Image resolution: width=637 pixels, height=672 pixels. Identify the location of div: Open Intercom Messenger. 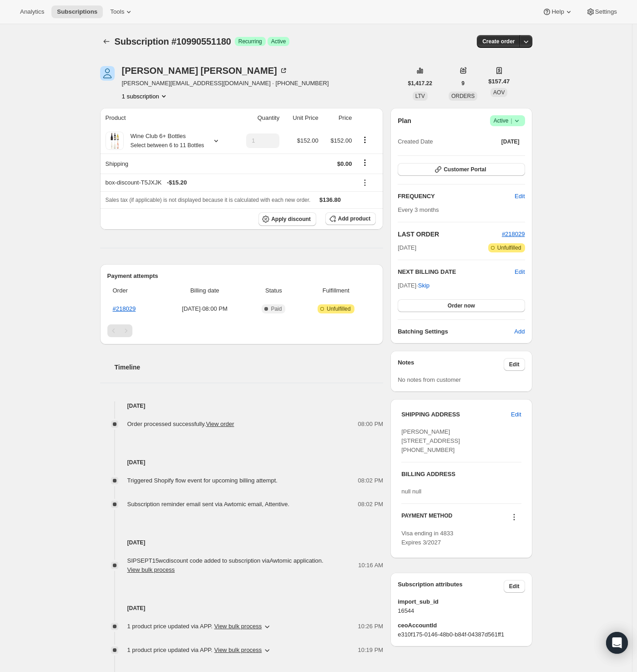
(617, 643).